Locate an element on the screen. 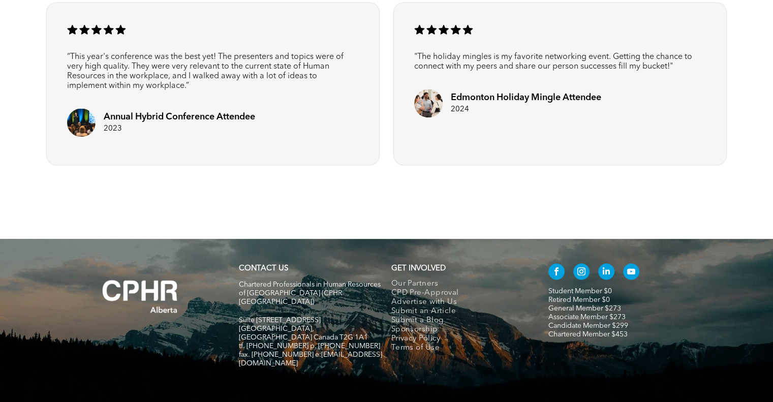 The image size is (773, 402). a: CONTACT US is located at coordinates (263, 268).